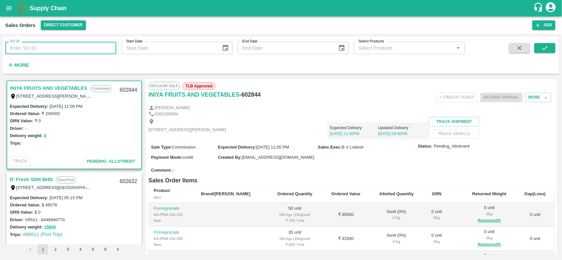 Image resolution: width=562 pixels, height=260 pixels. What do you see at coordinates (49, 205) in the screenshot?
I see `label: $ 48576` at bounding box center [49, 205].